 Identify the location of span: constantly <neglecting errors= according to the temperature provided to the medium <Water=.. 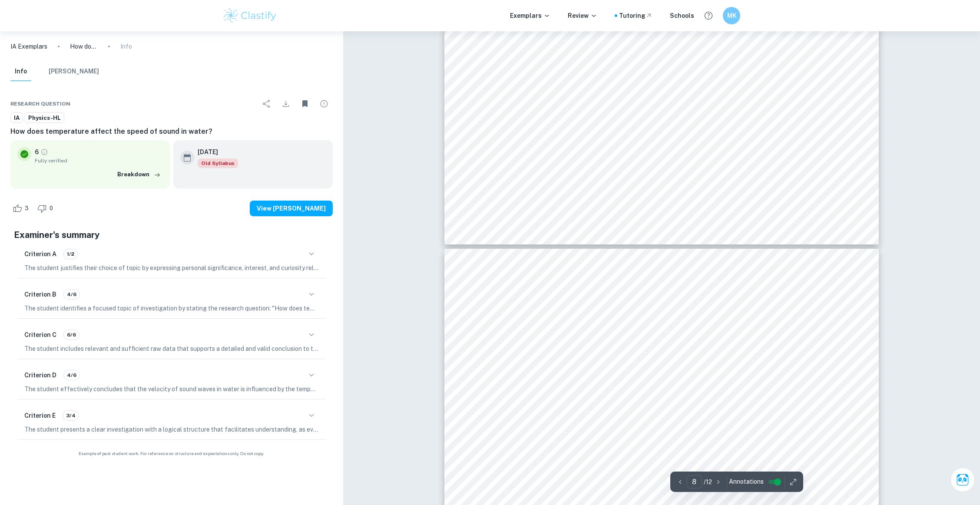
(653, 370).